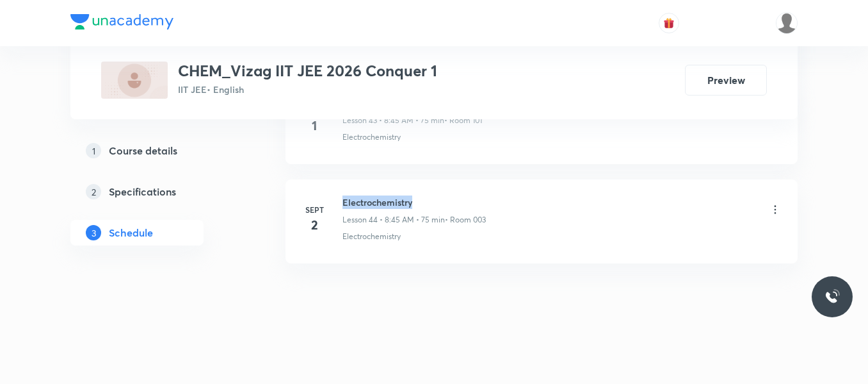 The image size is (868, 384). Describe the element at coordinates (131, 233) in the screenshot. I see `h5: Schedule` at that location.